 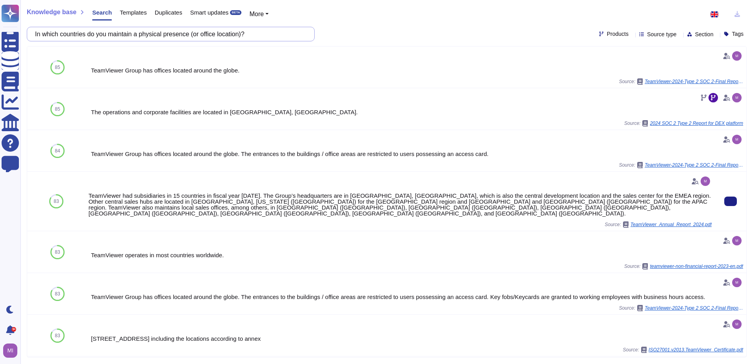 I want to click on button: user, so click(x=12, y=351).